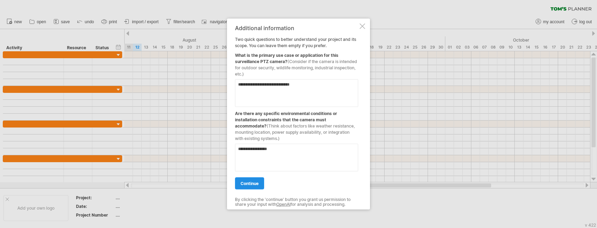  I want to click on div: By clicking the 'continue' button you grant us permission to share your input with for analysis a..., so click(296, 202).